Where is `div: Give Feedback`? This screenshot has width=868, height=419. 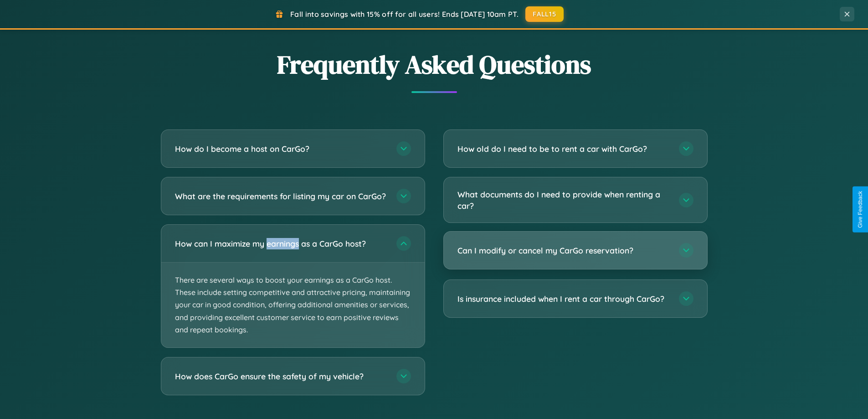 div: Give Feedback is located at coordinates (861, 209).